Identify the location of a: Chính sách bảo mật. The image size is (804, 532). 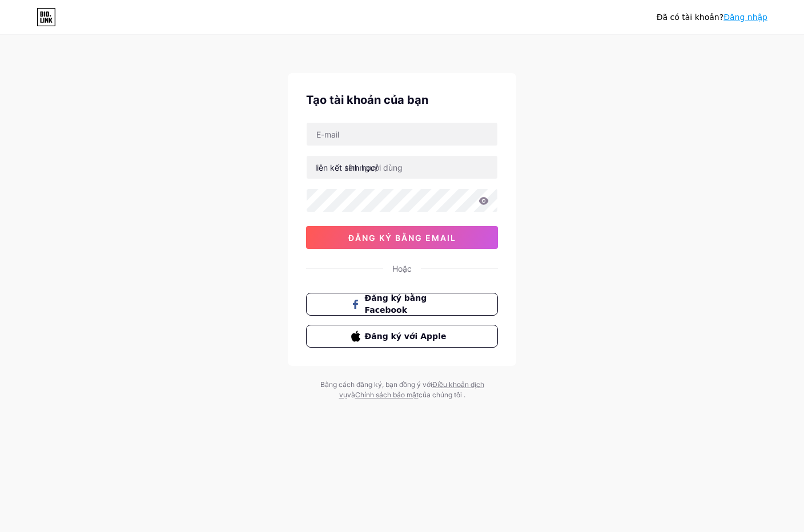
(387, 394).